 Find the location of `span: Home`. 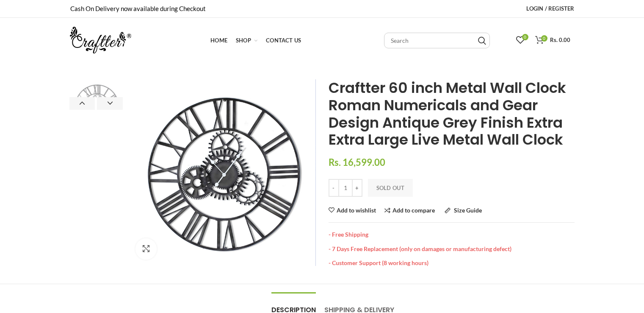

span: Home is located at coordinates (219, 40).